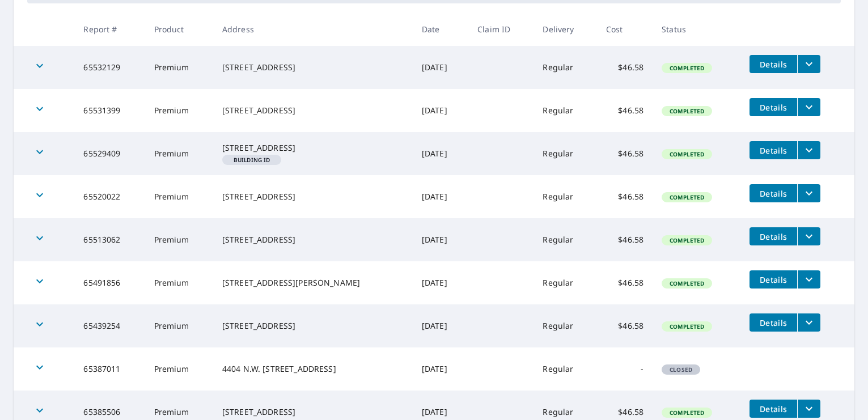 The height and width of the screenshot is (420, 868). What do you see at coordinates (808, 236) in the screenshot?
I see `button: filesDropdownBtn-65513062` at bounding box center [808, 236].